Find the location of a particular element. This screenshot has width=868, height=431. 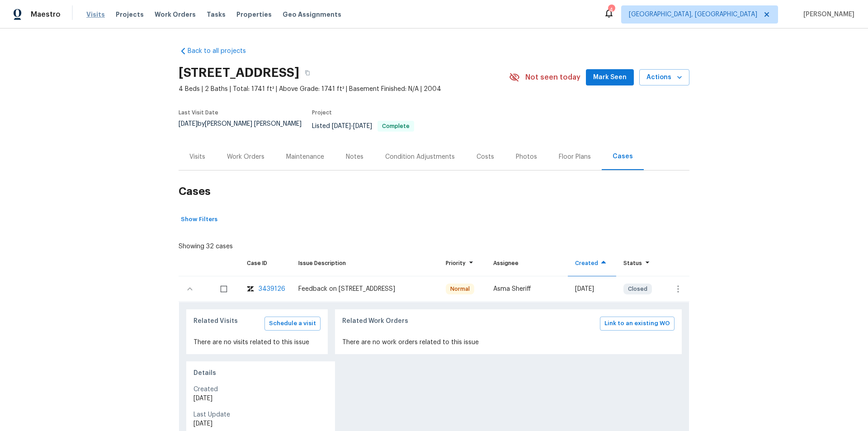

span: Related Work Orders is located at coordinates (375, 323).